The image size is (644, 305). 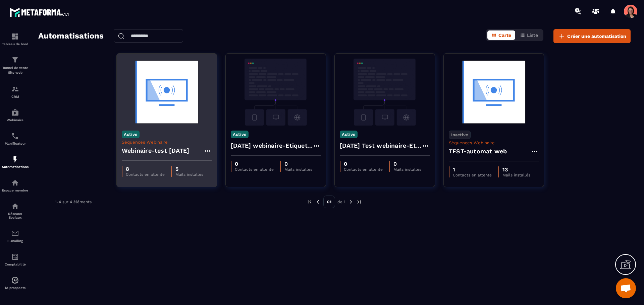 I want to click on p: Planificateur, so click(x=15, y=144).